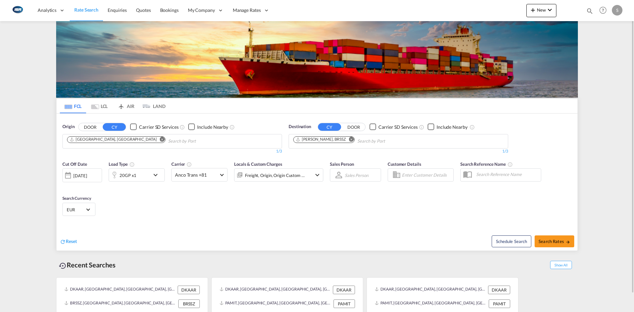 The height and width of the screenshot is (312, 634). Describe the element at coordinates (71, 241) in the screenshot. I see `span: Reset` at that location.